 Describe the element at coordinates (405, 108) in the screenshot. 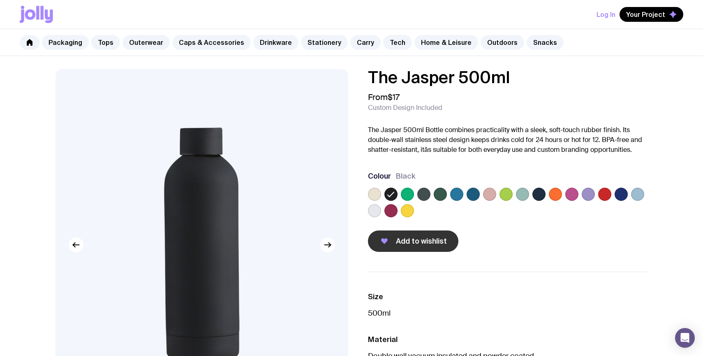

I see `span: Custom Design Included` at that location.